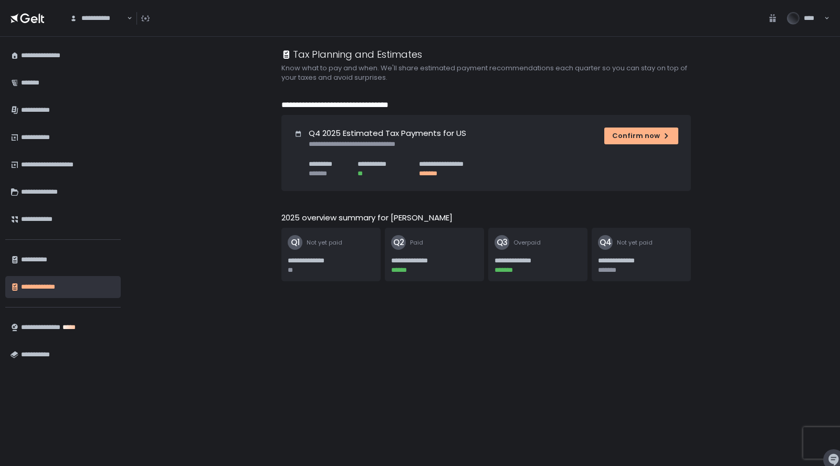  What do you see at coordinates (416, 242) in the screenshot?
I see `span: Paid` at bounding box center [416, 242].